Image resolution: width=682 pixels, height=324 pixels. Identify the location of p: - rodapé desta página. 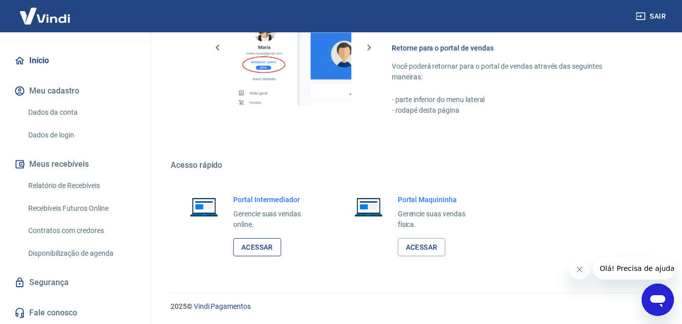
(512, 110).